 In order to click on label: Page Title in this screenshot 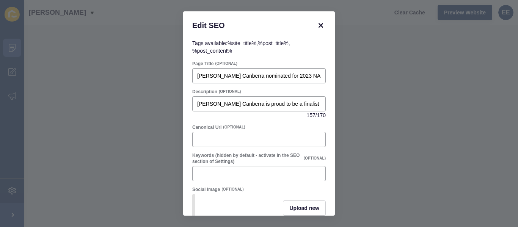, I will do `click(203, 64)`.